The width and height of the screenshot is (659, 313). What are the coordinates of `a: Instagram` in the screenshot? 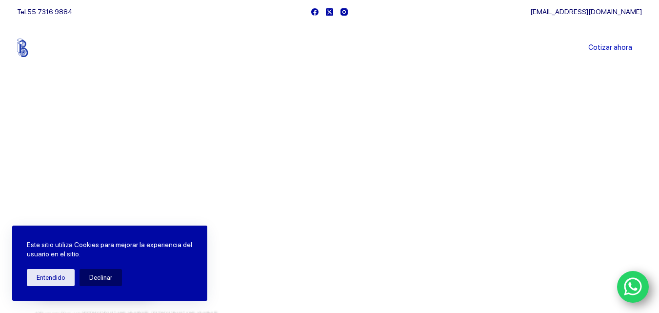 It's located at (344, 12).